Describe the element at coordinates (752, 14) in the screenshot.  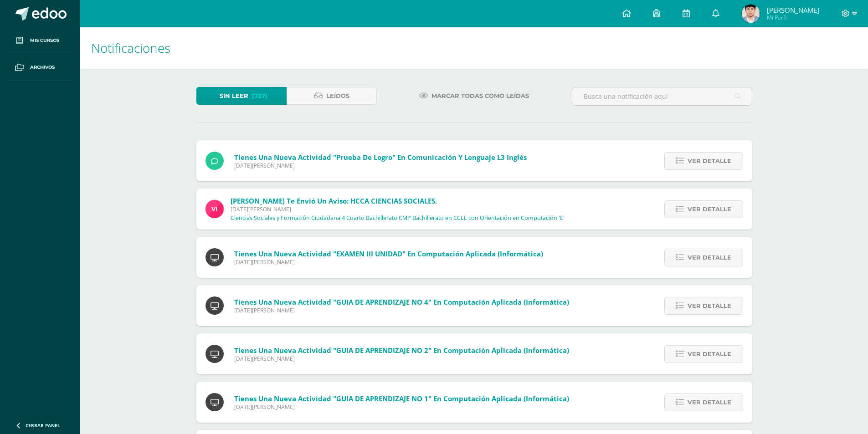
I see `img: 49ba26a322375c63bf6958e4c6388443.png` at that location.